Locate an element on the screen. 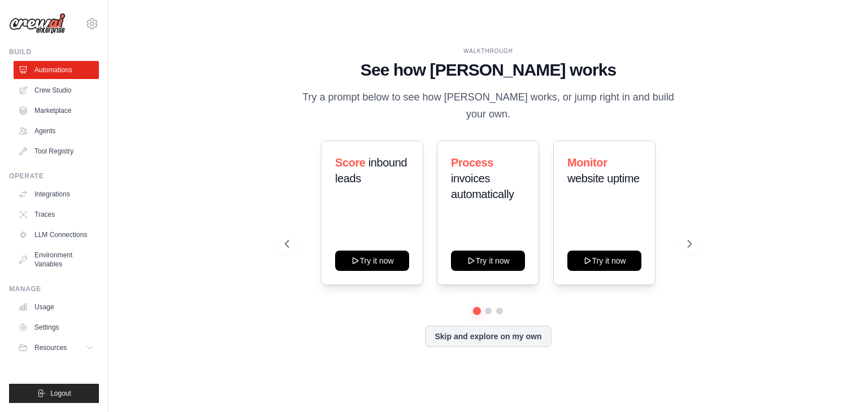 The height and width of the screenshot is (412, 868). div: Chat Widget is located at coordinates (840, 386).